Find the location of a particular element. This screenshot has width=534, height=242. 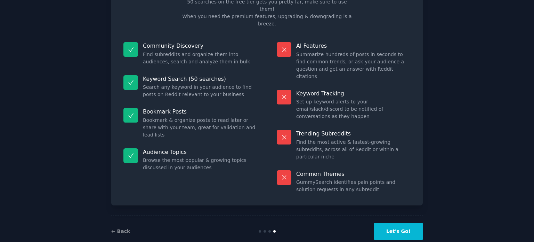

p: Audience Topics is located at coordinates (200, 152).